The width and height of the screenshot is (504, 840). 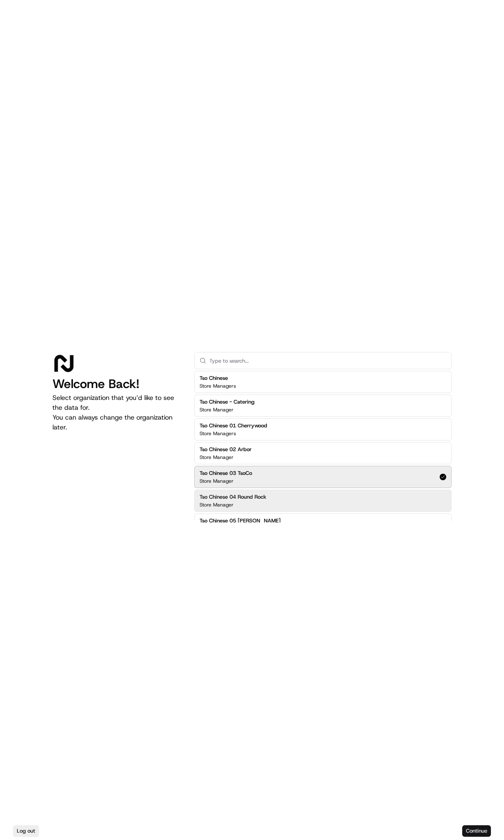 I want to click on div: Suggestions, so click(x=323, y=453).